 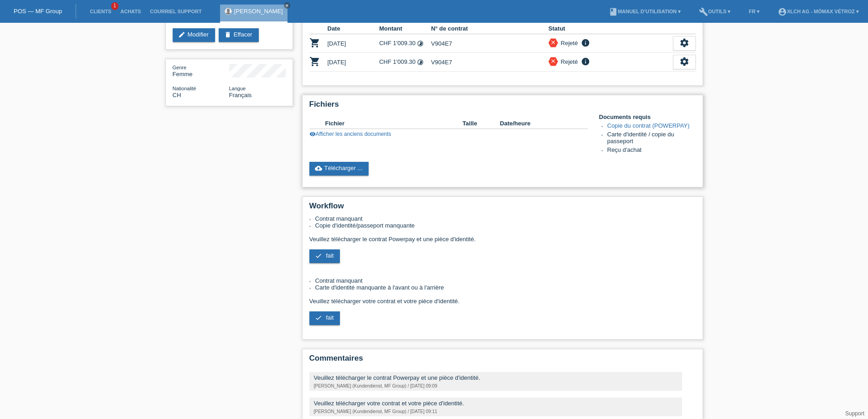 What do you see at coordinates (239, 35) in the screenshot?
I see `a: deleteEffacer` at bounding box center [239, 35].